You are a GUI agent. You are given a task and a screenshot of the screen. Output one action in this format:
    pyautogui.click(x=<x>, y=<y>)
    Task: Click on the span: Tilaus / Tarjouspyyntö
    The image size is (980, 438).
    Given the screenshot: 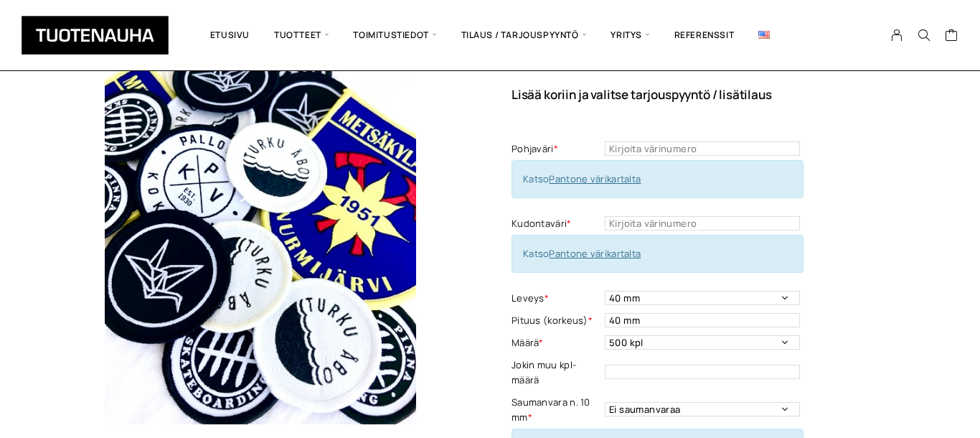 What is the action you would take?
    pyautogui.click(x=524, y=35)
    